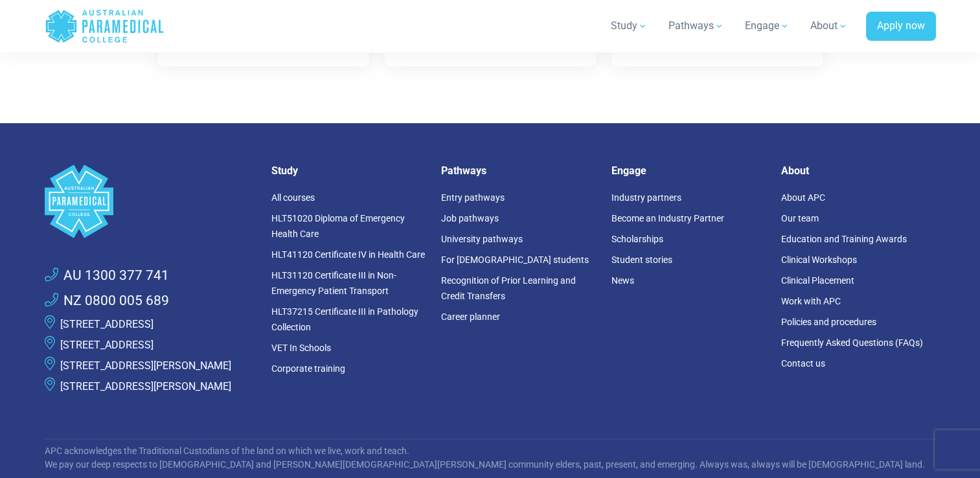 Image resolution: width=980 pixels, height=478 pixels. What do you see at coordinates (829, 322) in the screenshot?
I see `a: Policies and procedures` at bounding box center [829, 322].